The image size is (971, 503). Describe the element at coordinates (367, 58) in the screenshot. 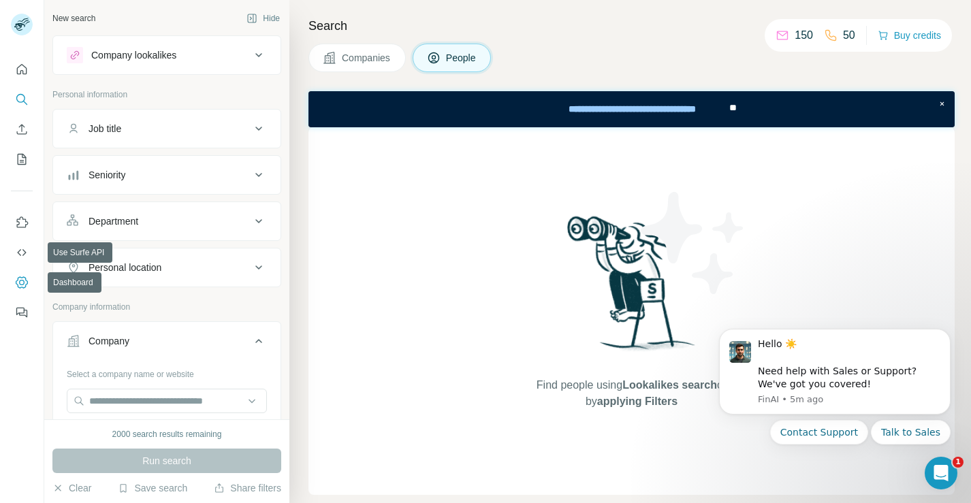

I see `span: Companies` at that location.